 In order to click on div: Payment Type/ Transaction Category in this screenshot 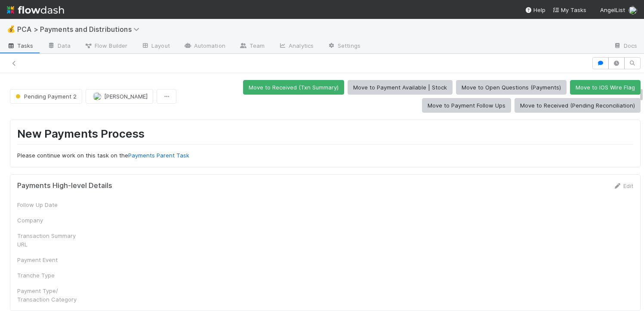, I will do `click(49, 295)`.